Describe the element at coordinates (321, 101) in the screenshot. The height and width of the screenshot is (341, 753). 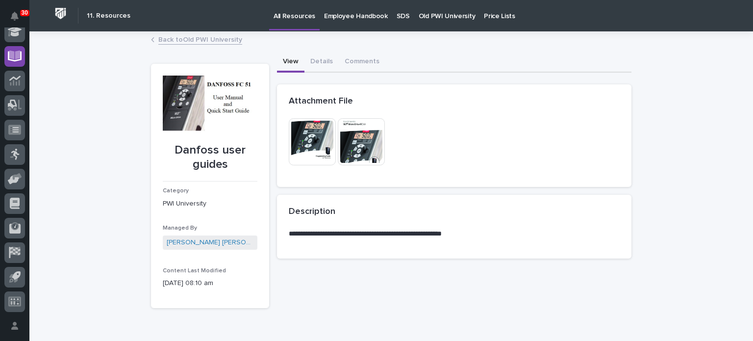
I see `h2: Attachment File` at that location.